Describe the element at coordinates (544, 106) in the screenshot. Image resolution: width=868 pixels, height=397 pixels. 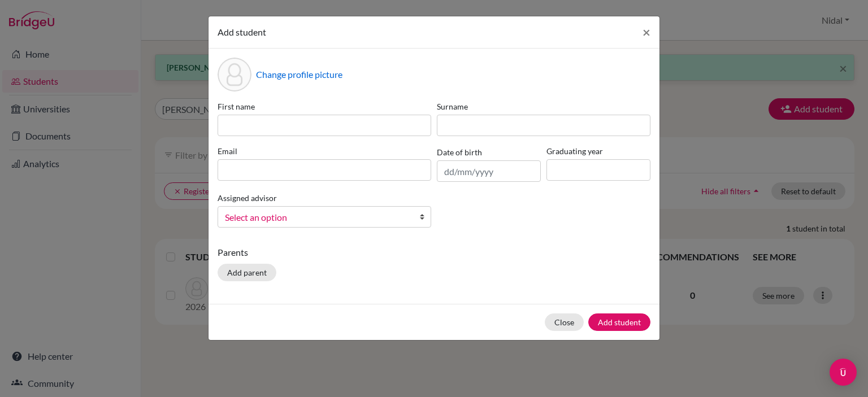
I see `label: Surname` at that location.